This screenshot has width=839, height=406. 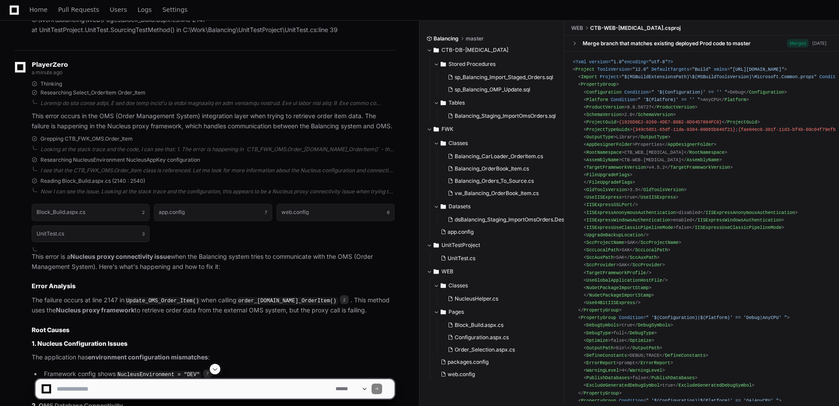 What do you see at coordinates (501, 169) in the screenshot?
I see `button: Balancing_OrderBook_Item.cs` at bounding box center [501, 169].